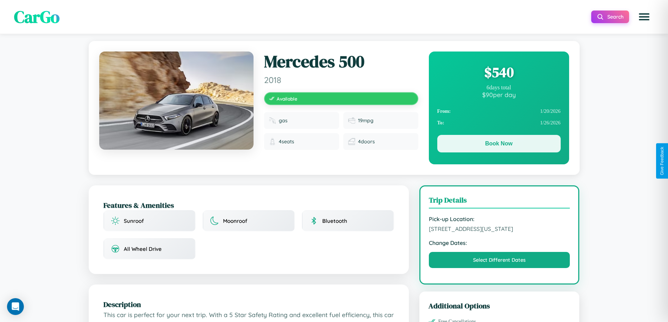  What do you see at coordinates (273, 142) in the screenshot?
I see `img: Seats` at bounding box center [273, 142].